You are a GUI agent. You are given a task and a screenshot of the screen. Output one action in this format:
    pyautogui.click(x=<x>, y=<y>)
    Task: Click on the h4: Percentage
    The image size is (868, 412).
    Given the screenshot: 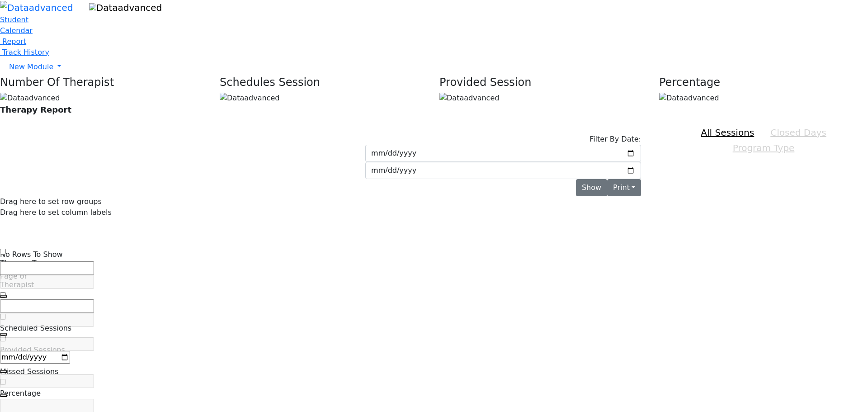 What is the action you would take?
    pyautogui.click(x=763, y=82)
    